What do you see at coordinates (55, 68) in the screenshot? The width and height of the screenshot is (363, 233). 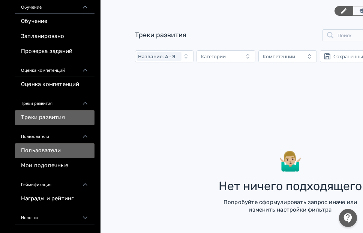 I see `div: Оценка компетенций` at bounding box center [55, 68].